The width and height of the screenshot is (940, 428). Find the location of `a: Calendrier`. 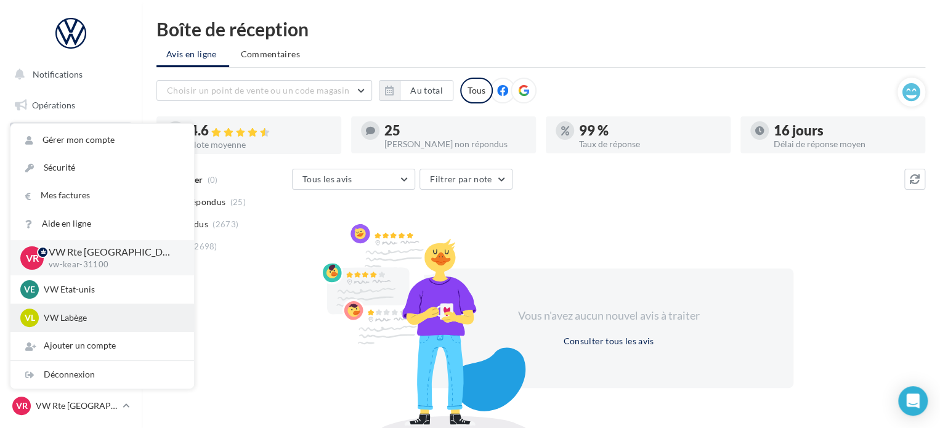

a: Calendrier is located at coordinates (71, 290).